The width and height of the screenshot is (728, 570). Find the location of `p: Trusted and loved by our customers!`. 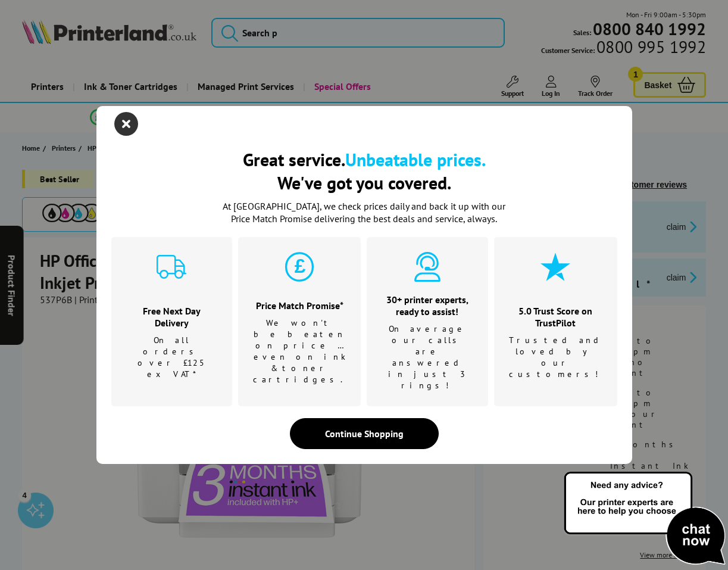

p: Trusted and loved by our customers! is located at coordinates (555, 358).